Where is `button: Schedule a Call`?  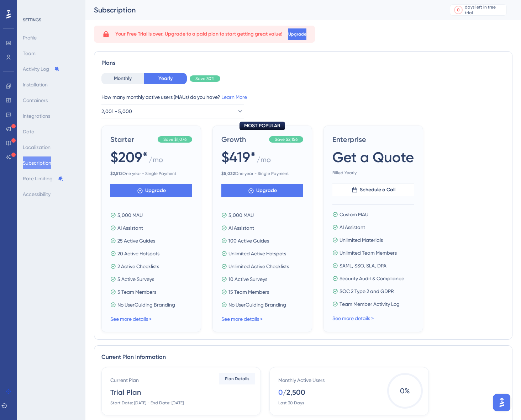
button: Schedule a Call is located at coordinates (373, 190).